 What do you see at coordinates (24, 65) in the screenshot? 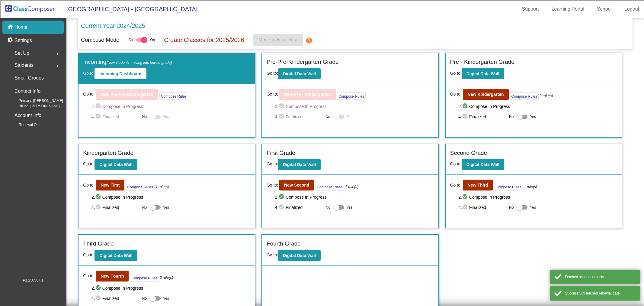
I see `span: Students` at bounding box center [24, 65].